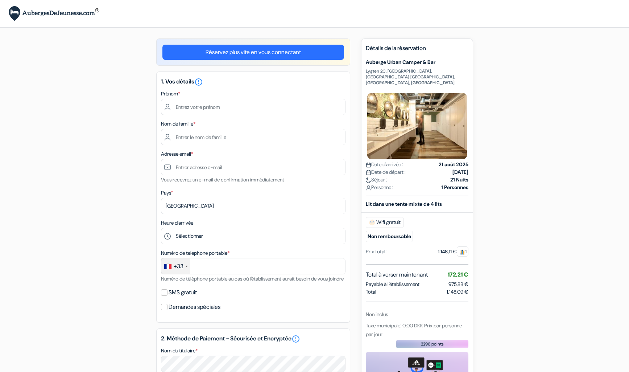 This screenshot has height=372, width=629. What do you see at coordinates (372, 222) in the screenshot?
I see `img: free_wifi.svg` at bounding box center [372, 222].